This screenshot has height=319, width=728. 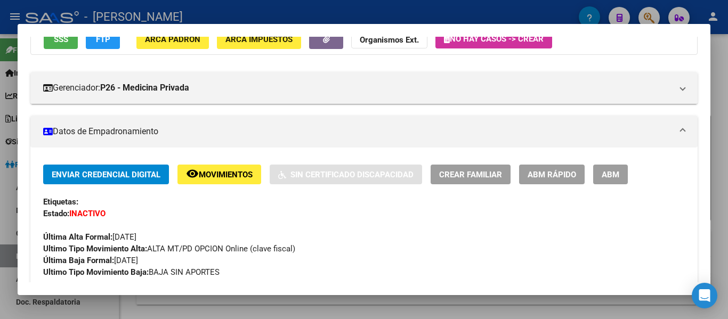 What do you see at coordinates (106, 174) in the screenshot?
I see `button: Enviar Credencial Digital` at bounding box center [106, 174].